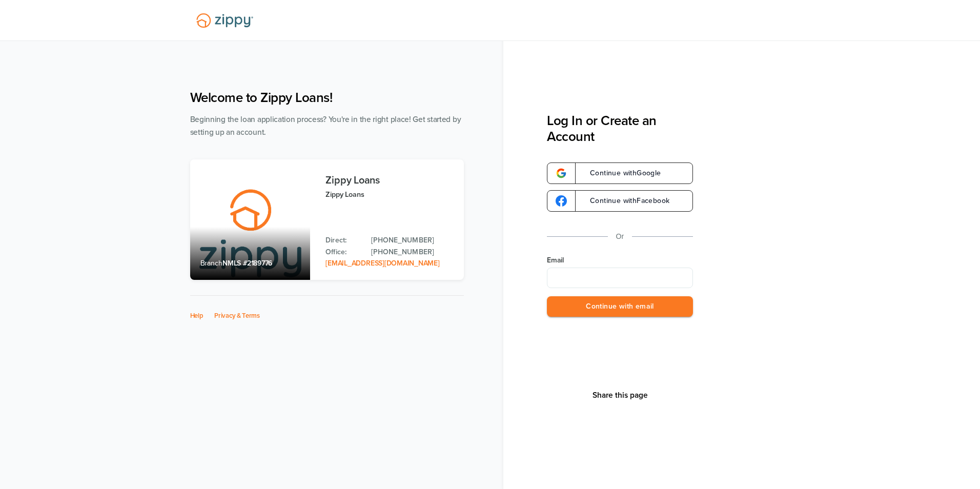 This screenshot has height=489, width=980. I want to click on img: Lender Logo, so click(225, 21).